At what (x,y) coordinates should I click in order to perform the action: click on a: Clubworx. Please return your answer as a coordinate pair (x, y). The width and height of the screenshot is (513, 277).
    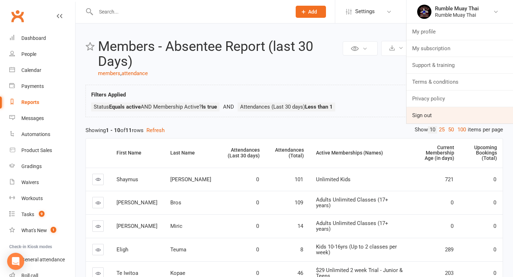
    Looking at the image, I should click on (17, 16).